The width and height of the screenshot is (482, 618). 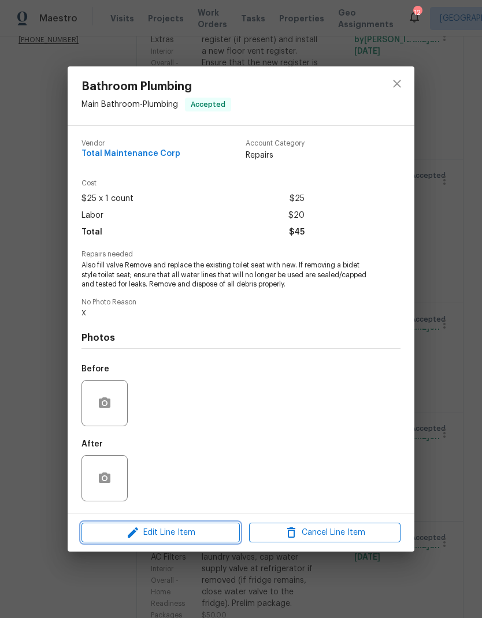 I want to click on span: Repairs, so click(x=275, y=155).